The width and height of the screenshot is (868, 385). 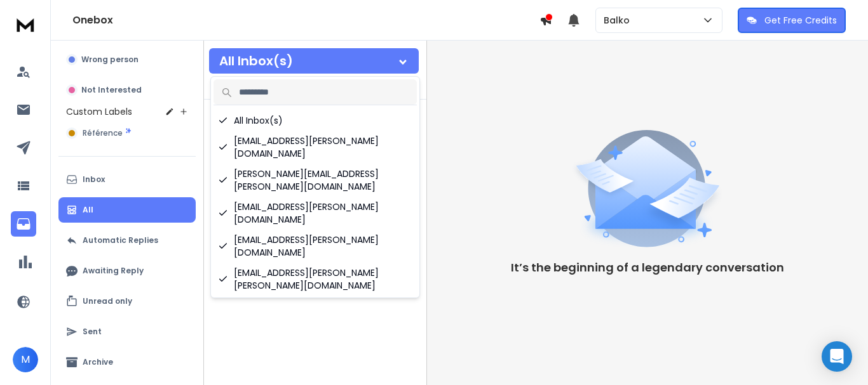 I want to click on p: Get Free Credits, so click(x=801, y=20).